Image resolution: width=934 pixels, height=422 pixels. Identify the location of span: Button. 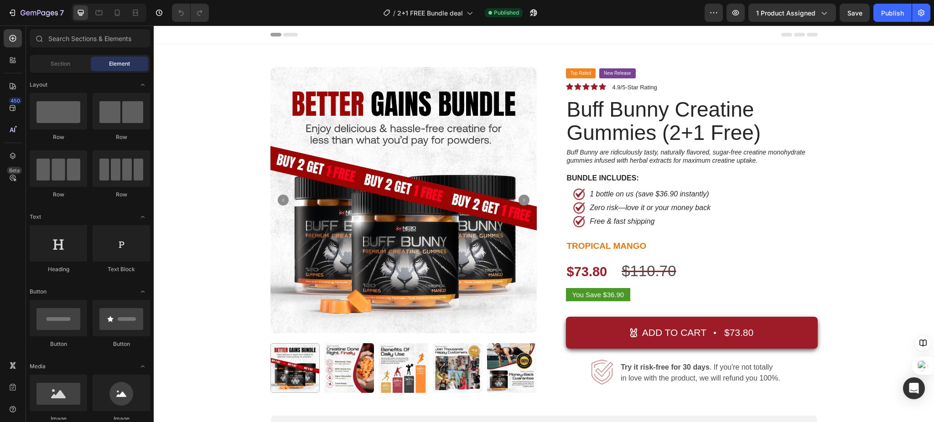
(38, 292).